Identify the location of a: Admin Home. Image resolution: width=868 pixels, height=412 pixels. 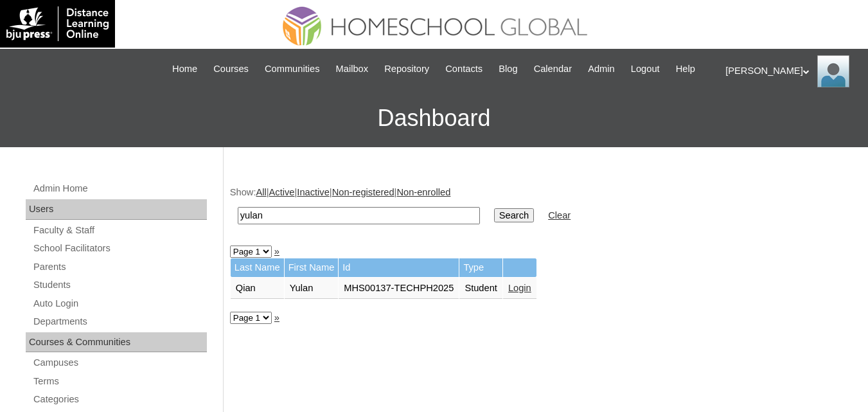
(119, 188).